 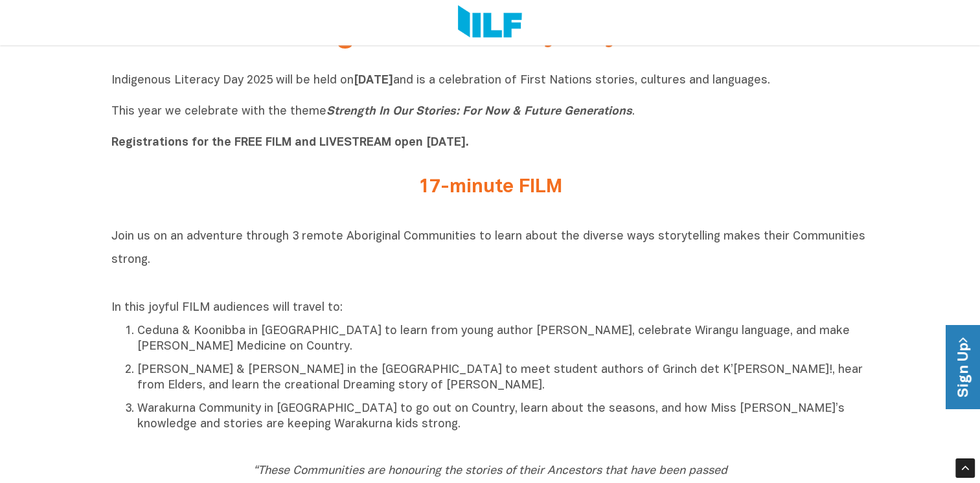 I want to click on img: Logo, so click(x=490, y=23).